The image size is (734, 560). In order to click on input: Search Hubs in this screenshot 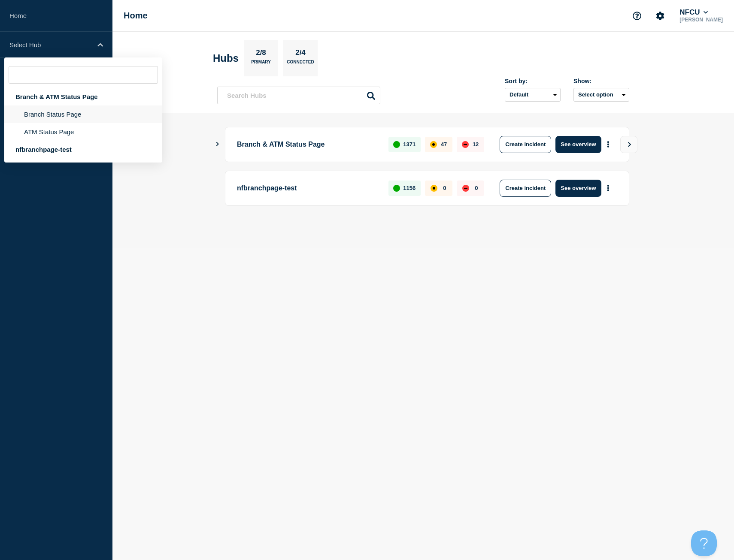, I will do `click(299, 95)`.